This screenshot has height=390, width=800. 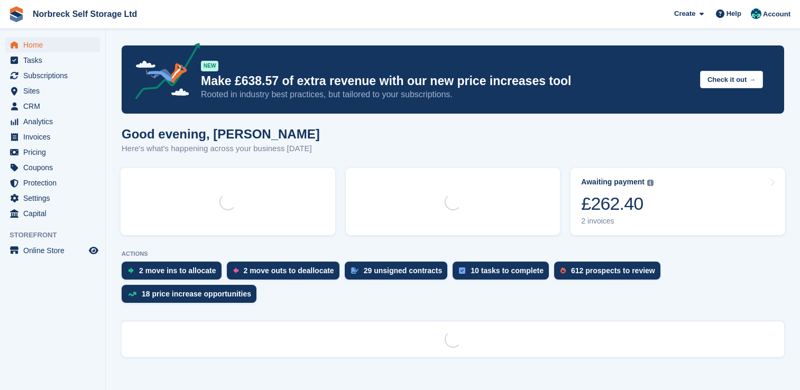 What do you see at coordinates (613, 271) in the screenshot?
I see `div: 612 prospects to review` at bounding box center [613, 271].